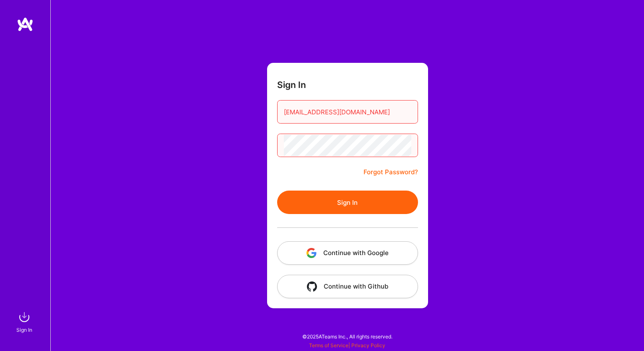  What do you see at coordinates (25, 25) in the screenshot?
I see `img: logo` at bounding box center [25, 25].